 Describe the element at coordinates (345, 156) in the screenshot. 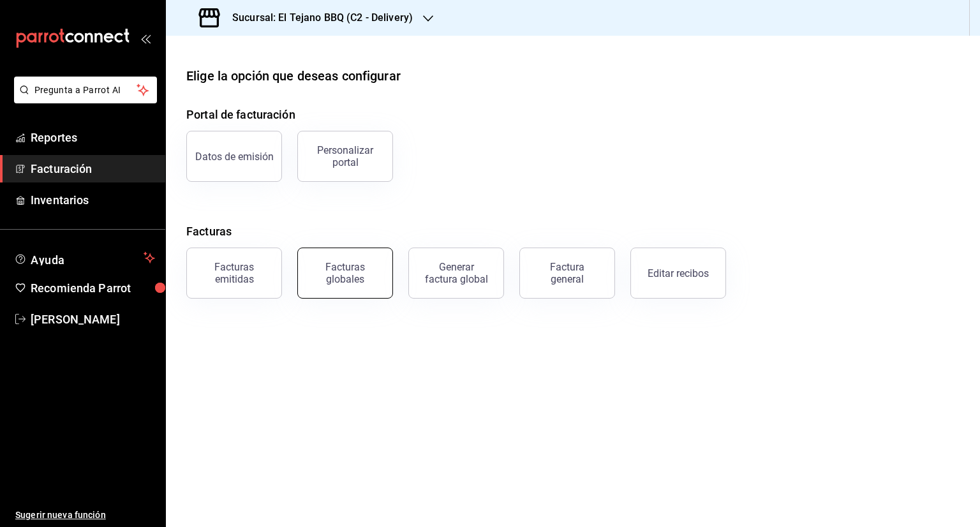

I see `div: Personalizar portal` at that location.